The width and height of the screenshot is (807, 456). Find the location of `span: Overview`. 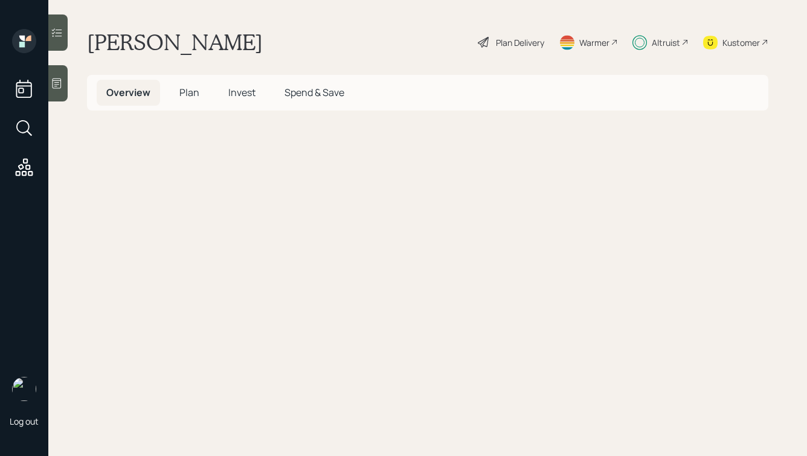

span: Overview is located at coordinates (128, 92).